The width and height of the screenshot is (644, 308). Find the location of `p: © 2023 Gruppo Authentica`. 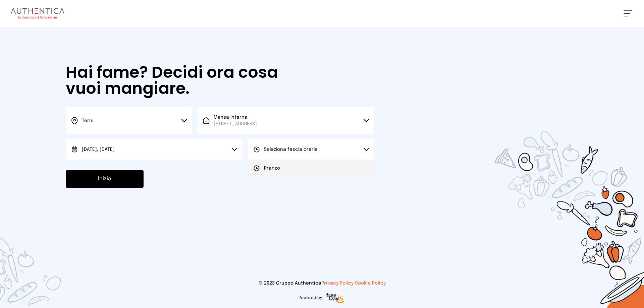

p: © 2023 Gruppo Authentica is located at coordinates (322, 283).